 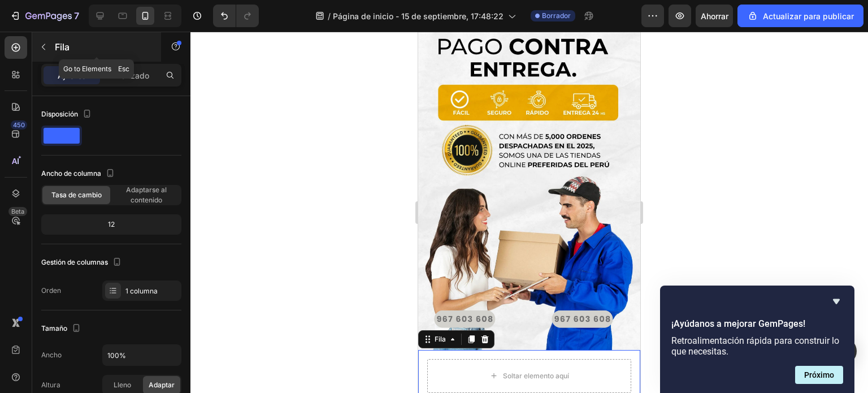 I want to click on font: Altura, so click(x=51, y=384).